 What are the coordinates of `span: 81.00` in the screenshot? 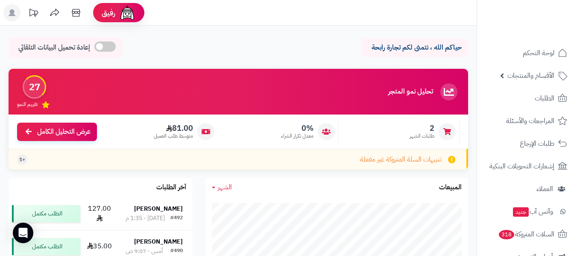 It's located at (173, 128).